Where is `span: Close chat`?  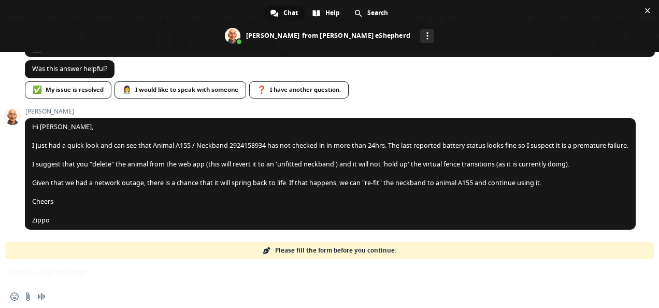 span: Close chat is located at coordinates (647, 10).